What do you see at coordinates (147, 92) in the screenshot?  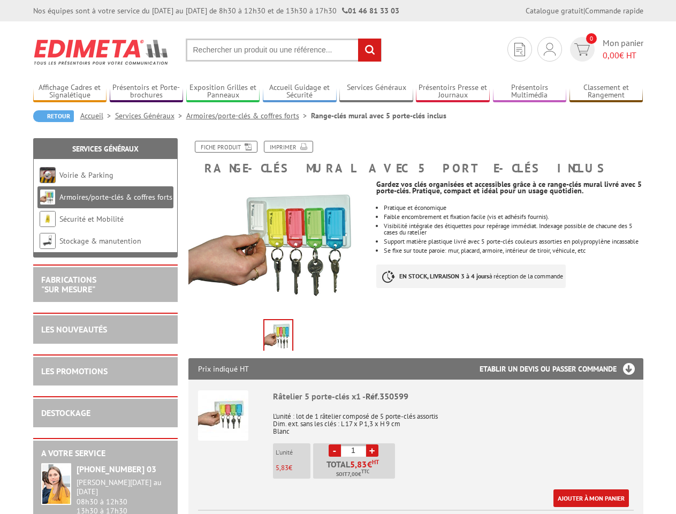 I see `a: Présentoirs et Porte-brochures` at bounding box center [147, 92].